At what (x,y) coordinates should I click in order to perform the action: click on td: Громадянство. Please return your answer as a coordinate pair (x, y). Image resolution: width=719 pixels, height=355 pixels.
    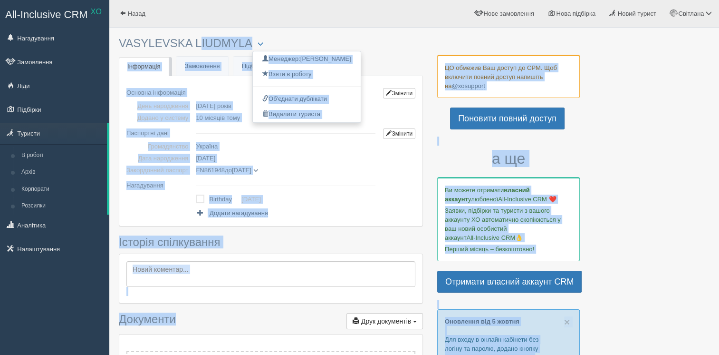
    Looking at the image, I should click on (159, 146).